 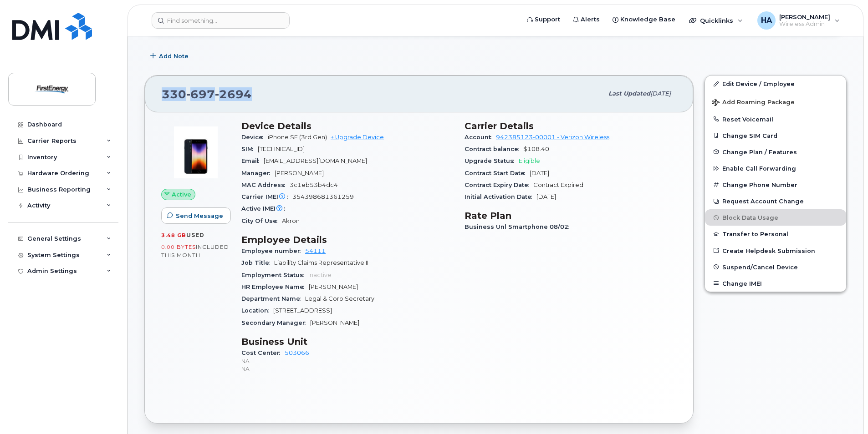 I want to click on span: 330, so click(x=206, y=95).